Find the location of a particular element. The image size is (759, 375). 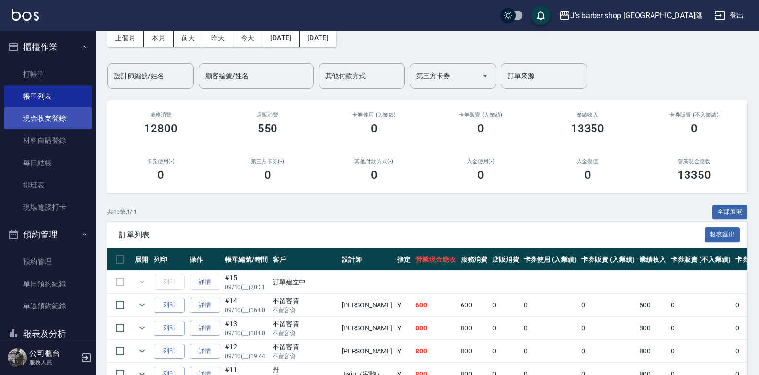

td: #14 is located at coordinates (246, 305).